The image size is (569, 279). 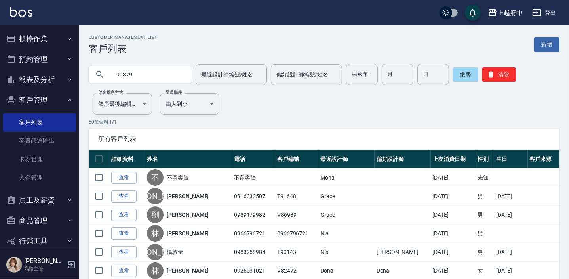 I want to click on a: 客資篩選匯出, so click(x=40, y=141).